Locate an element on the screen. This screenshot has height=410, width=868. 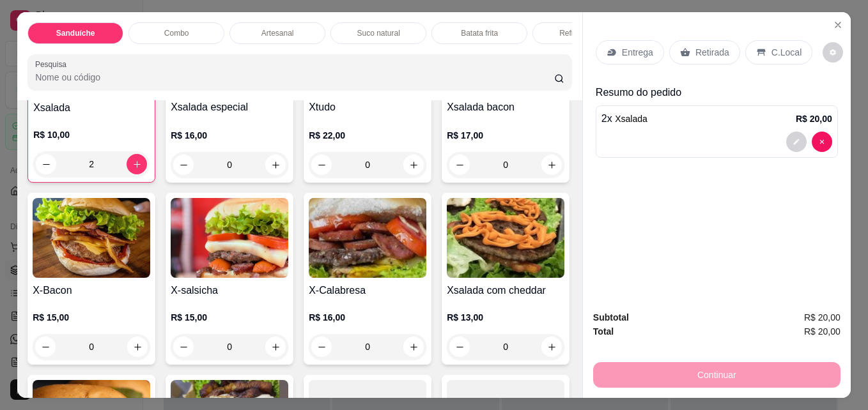
h4: Xsalada com cheddar is located at coordinates (505, 290).